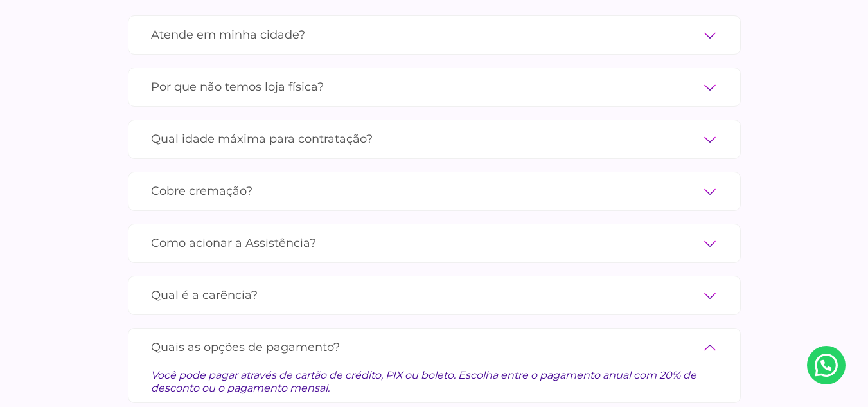 This screenshot has width=868, height=407. I want to click on label: Cobre cremação?, so click(434, 191).